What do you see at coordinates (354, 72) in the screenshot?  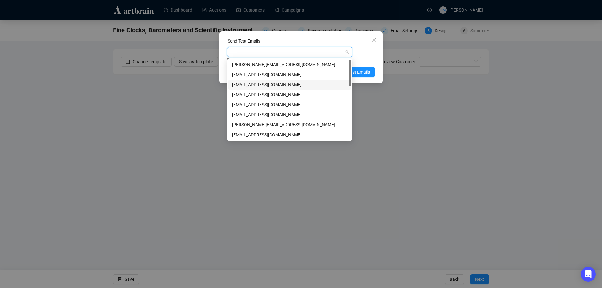 I see `span: Send Test Emails` at bounding box center [354, 72].